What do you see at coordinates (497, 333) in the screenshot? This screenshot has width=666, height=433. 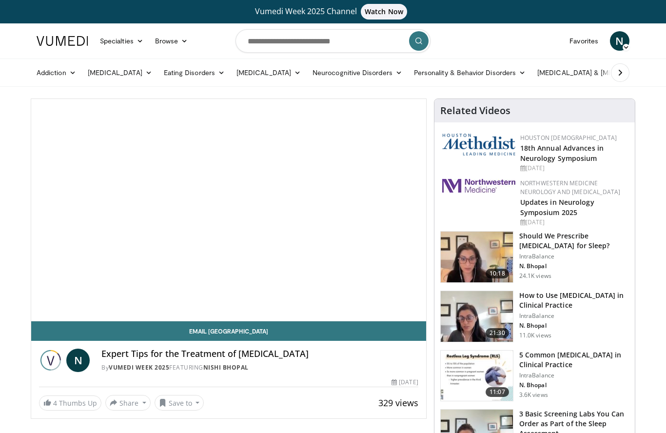 I see `span: 21:30` at bounding box center [497, 333].